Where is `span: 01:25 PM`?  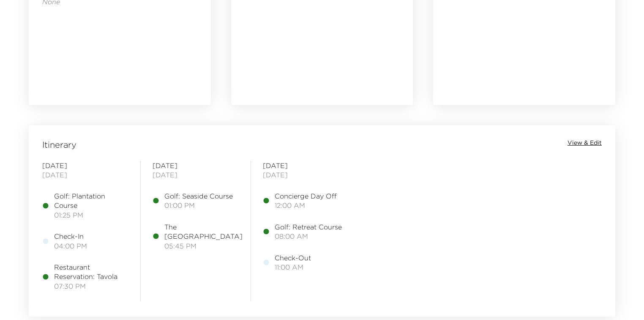 span: 01:25 PM is located at coordinates (91, 215).